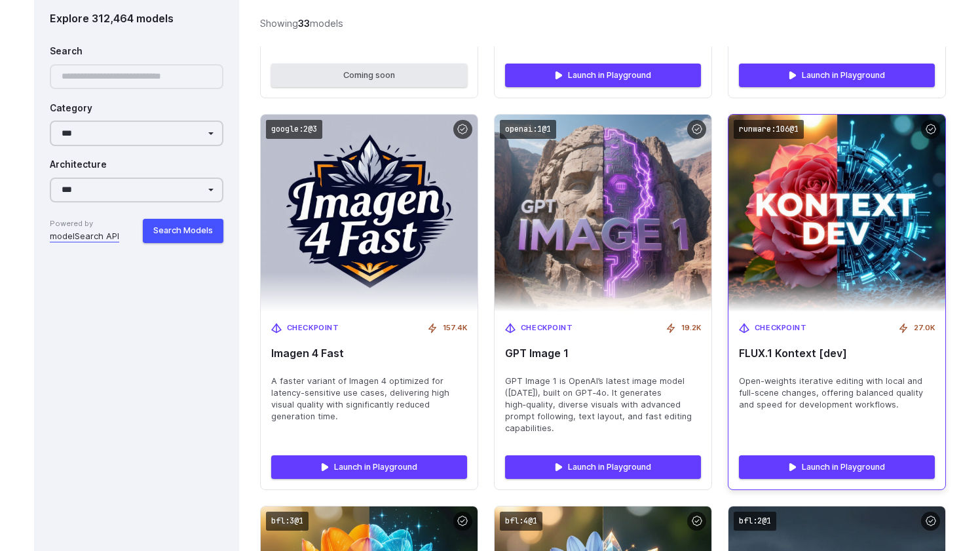 This screenshot has height=551, width=980. What do you see at coordinates (836, 353) in the screenshot?
I see `span: FLUX.1 Kontext [dev]` at bounding box center [836, 353].